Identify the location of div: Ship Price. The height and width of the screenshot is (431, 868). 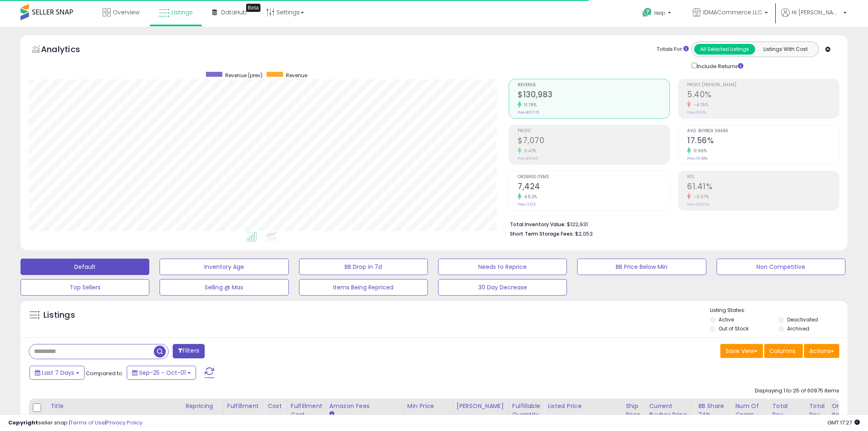
(634, 410).